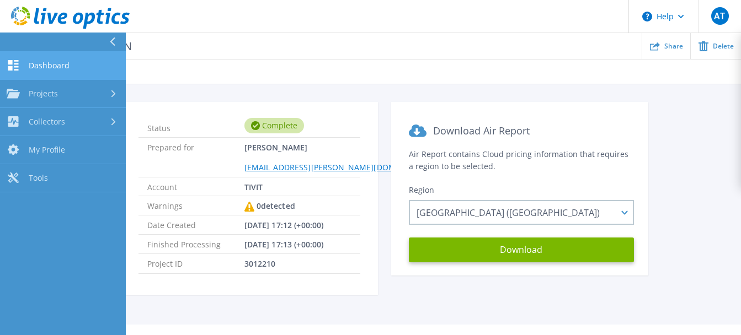  Describe the element at coordinates (47, 122) in the screenshot. I see `span: Collectors` at that location.